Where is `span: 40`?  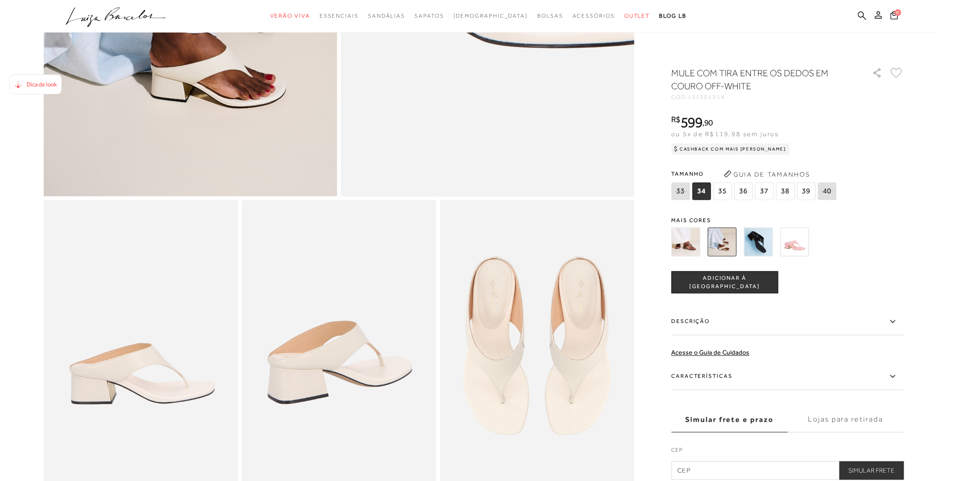 span: 40 is located at coordinates (827, 191).